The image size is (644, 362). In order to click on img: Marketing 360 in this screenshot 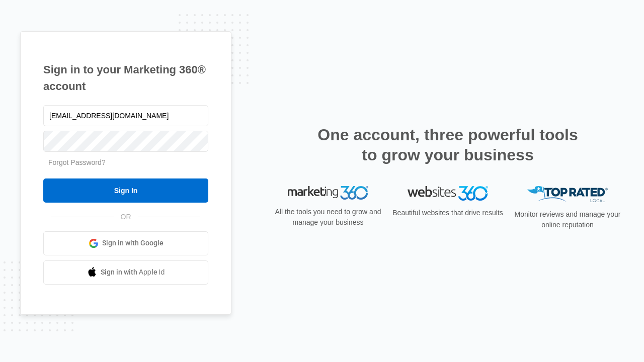, I will do `click(328, 193)`.